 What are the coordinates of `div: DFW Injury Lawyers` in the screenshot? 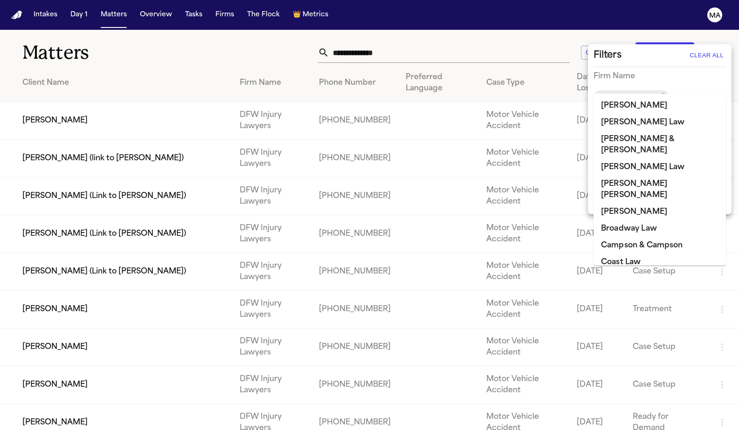 It's located at (631, 96).